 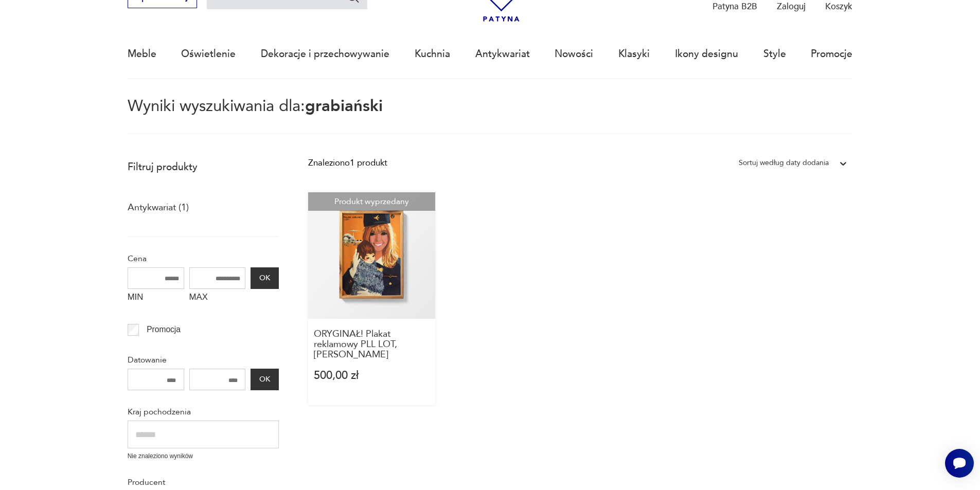 What do you see at coordinates (208, 54) in the screenshot?
I see `a: Oświetlenie` at bounding box center [208, 54].